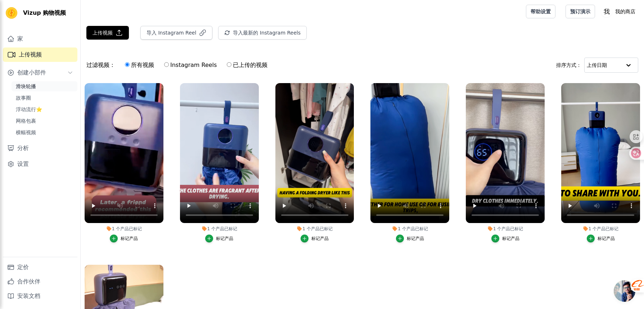 Image resolution: width=644 pixels, height=309 pixels. Describe the element at coordinates (44, 121) in the screenshot. I see `a: 网格包裹` at that location.